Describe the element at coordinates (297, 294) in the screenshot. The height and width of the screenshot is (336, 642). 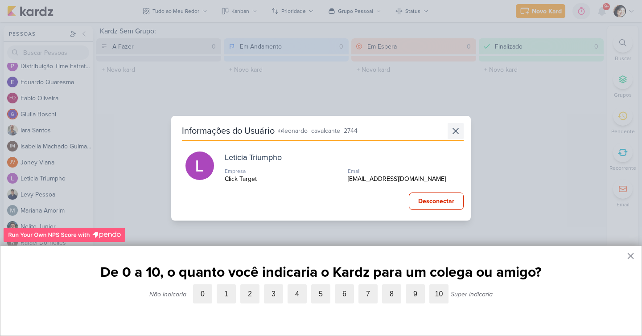
I see `label: 4` at that location.